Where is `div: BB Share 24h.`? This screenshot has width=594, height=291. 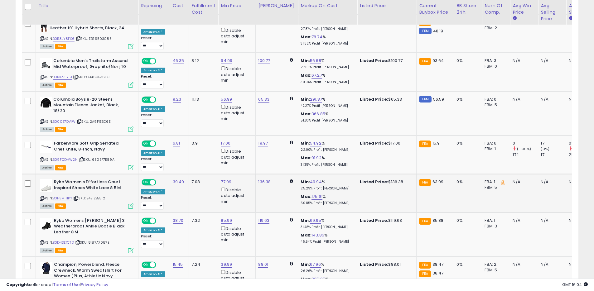 div: BB Share 24h. is located at coordinates (468, 9).